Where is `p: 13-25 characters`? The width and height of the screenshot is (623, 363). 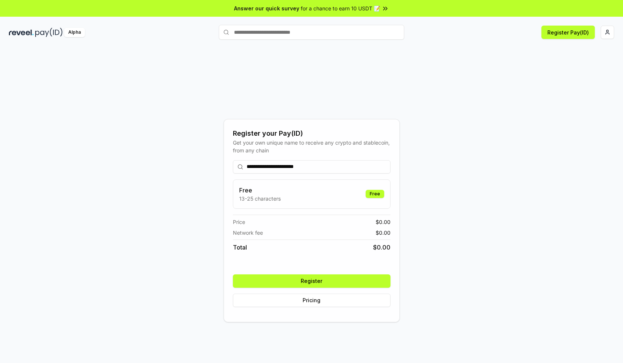 p: 13-25 characters is located at coordinates (260, 198).